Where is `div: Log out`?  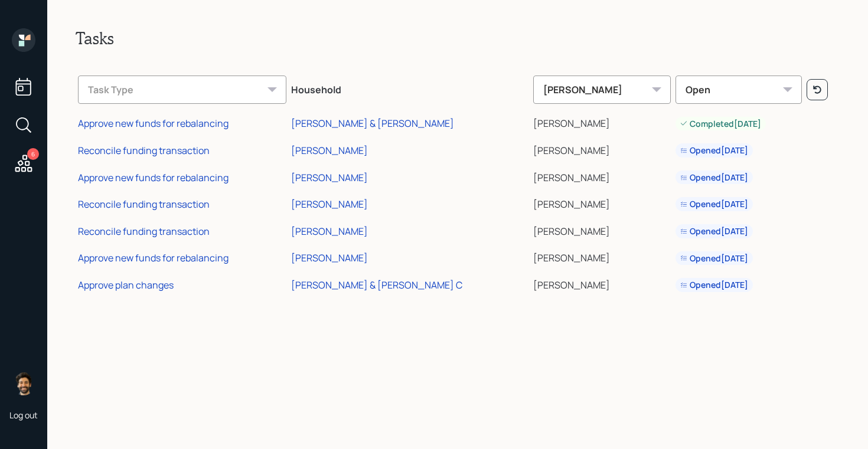 div: Log out is located at coordinates (23, 415).